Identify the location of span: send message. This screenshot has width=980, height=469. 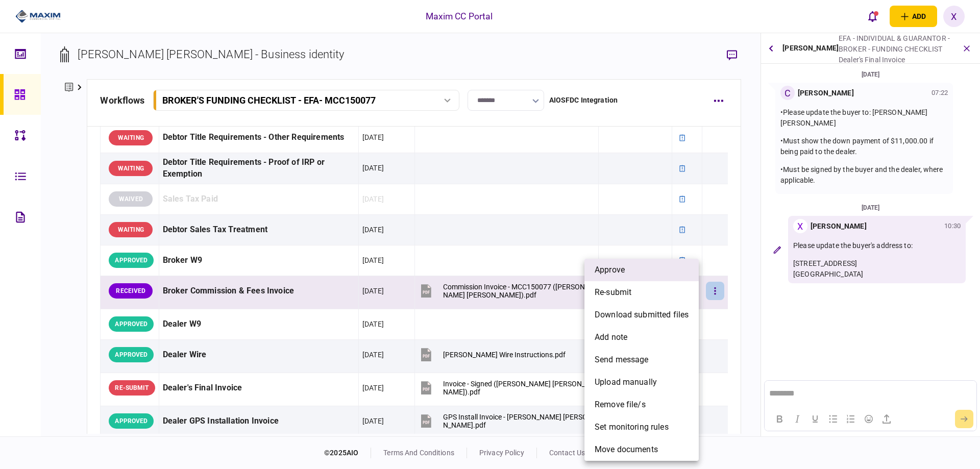
(621, 360).